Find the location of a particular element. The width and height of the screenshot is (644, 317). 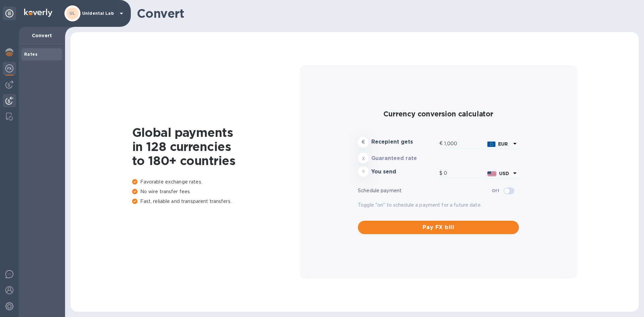

b: UL is located at coordinates (72, 13).